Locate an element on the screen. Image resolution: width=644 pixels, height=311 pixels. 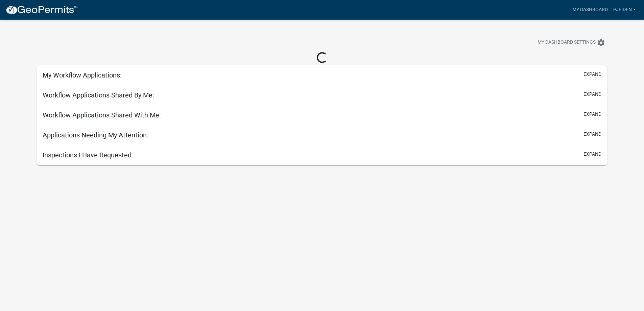
span: My Dashboard Settings is located at coordinates (567, 43).